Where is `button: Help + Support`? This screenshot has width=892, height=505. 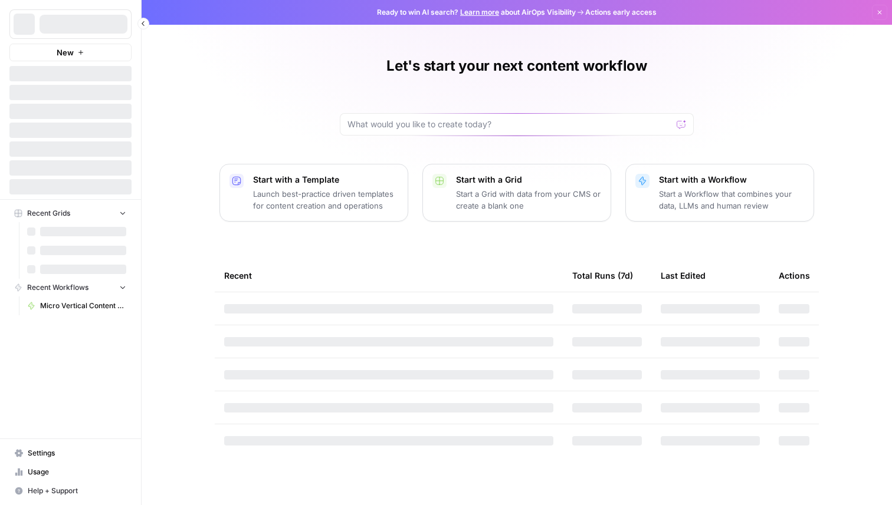
button: Help + Support is located at coordinates (70, 491).